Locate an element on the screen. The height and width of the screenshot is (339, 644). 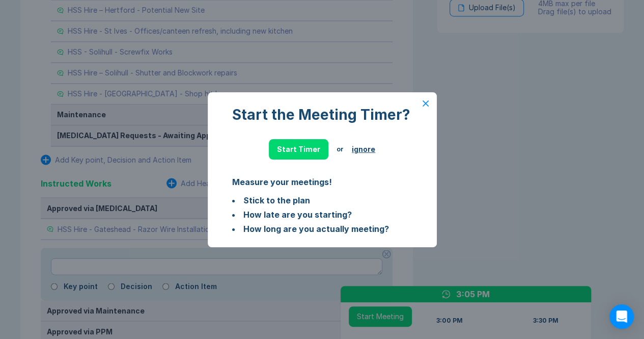
button: ignore is located at coordinates (364, 149).